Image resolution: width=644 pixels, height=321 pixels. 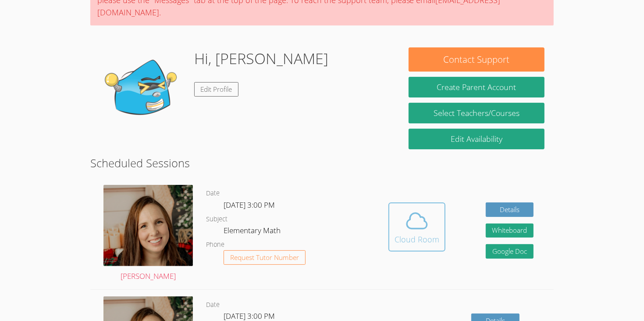 What do you see at coordinates (477, 59) in the screenshot?
I see `button: Contact Support` at bounding box center [477, 59].